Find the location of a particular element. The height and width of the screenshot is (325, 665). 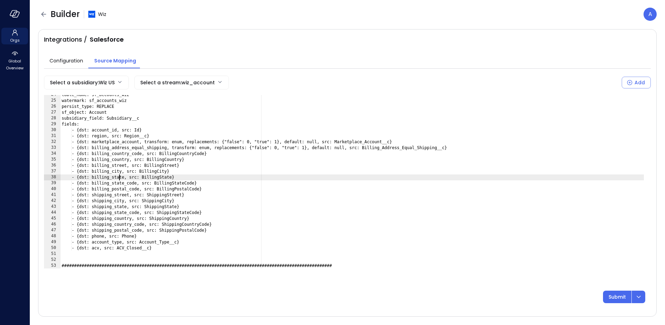

div: 53 is located at coordinates (52, 265).